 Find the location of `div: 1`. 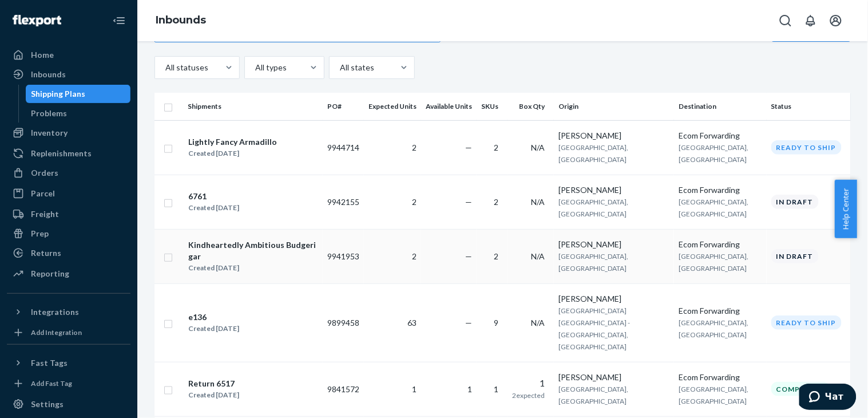

div: 1 is located at coordinates (528, 383).